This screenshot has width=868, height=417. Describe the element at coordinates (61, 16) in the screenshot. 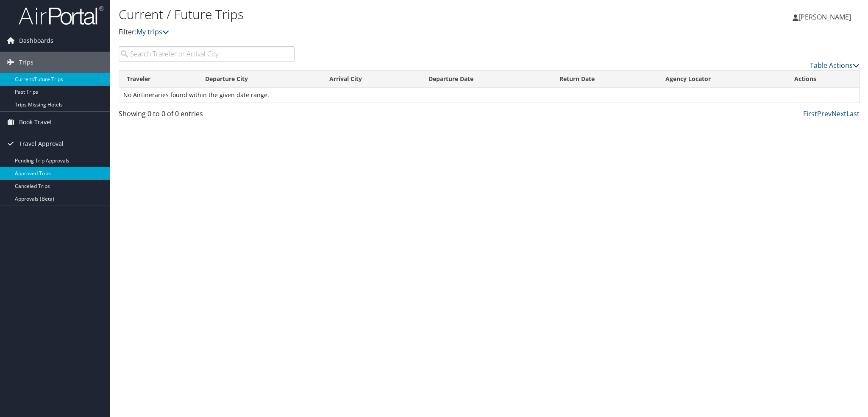

I see `img: airportal-logo.png` at that location.